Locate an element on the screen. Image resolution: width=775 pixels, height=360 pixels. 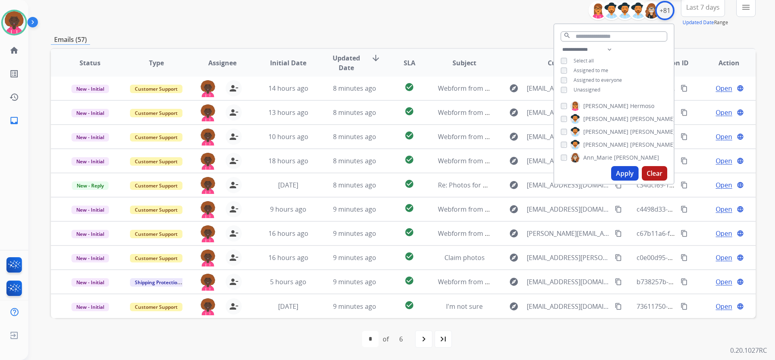
img: avatar is located at coordinates (14, 23).